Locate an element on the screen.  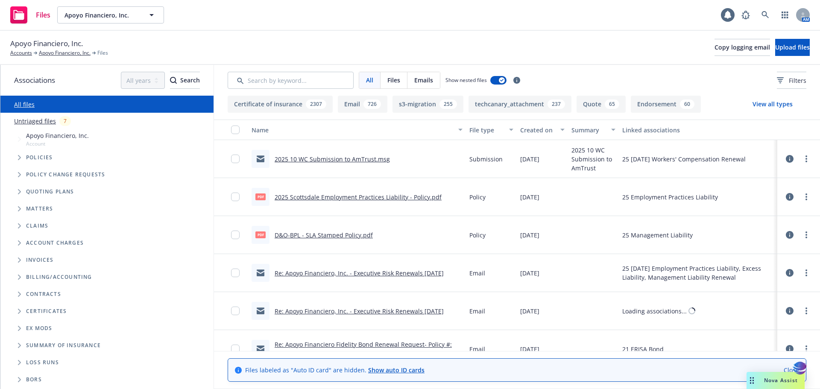
span: Copy logging email is located at coordinates (742, 47).